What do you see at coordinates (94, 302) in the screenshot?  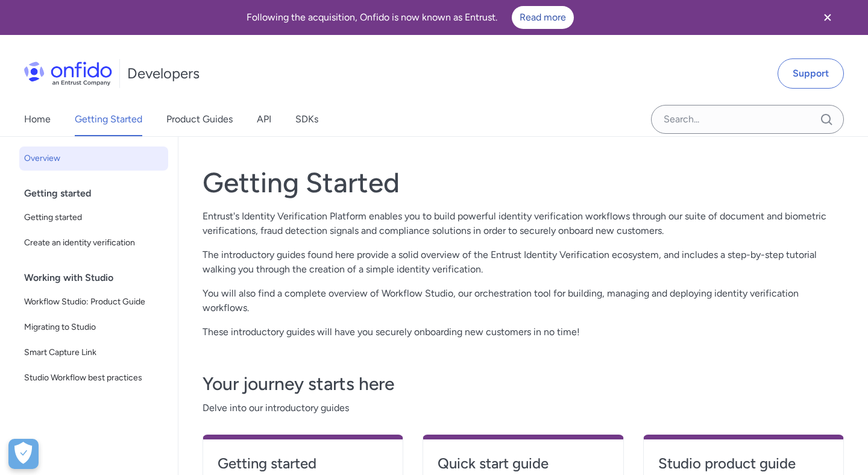 I see `span: Workflow Studio: Product Guide` at bounding box center [94, 302].